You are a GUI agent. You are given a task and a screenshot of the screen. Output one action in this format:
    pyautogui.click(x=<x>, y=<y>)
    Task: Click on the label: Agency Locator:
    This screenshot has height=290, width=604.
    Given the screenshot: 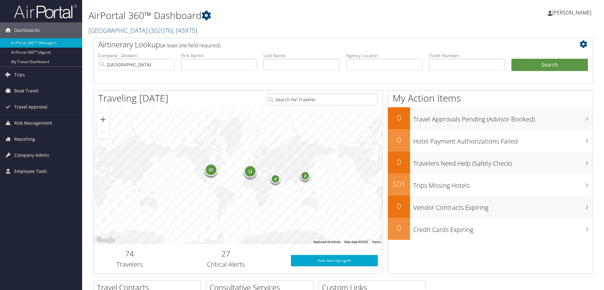 What is the action you would take?
    pyautogui.click(x=385, y=56)
    